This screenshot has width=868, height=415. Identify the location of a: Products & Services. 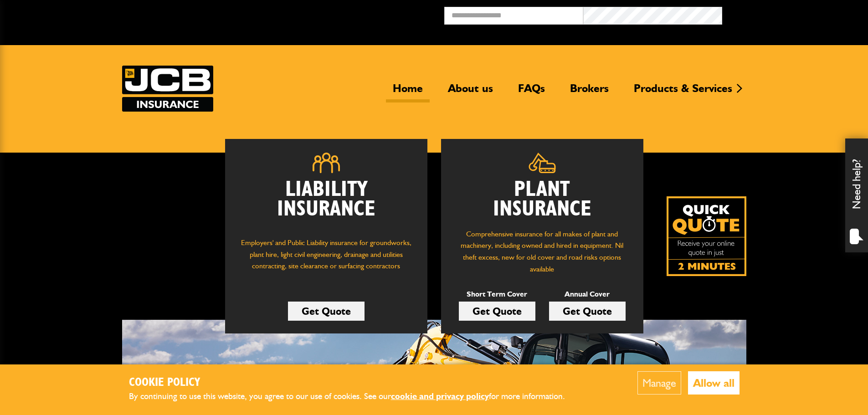
(683, 92).